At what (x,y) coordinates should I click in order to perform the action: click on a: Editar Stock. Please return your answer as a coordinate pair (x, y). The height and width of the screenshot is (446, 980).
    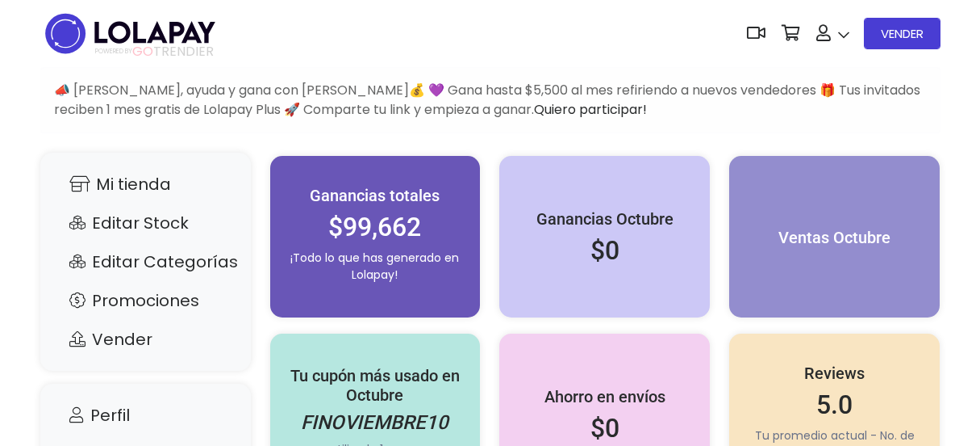
    Looking at the image, I should click on (145, 223).